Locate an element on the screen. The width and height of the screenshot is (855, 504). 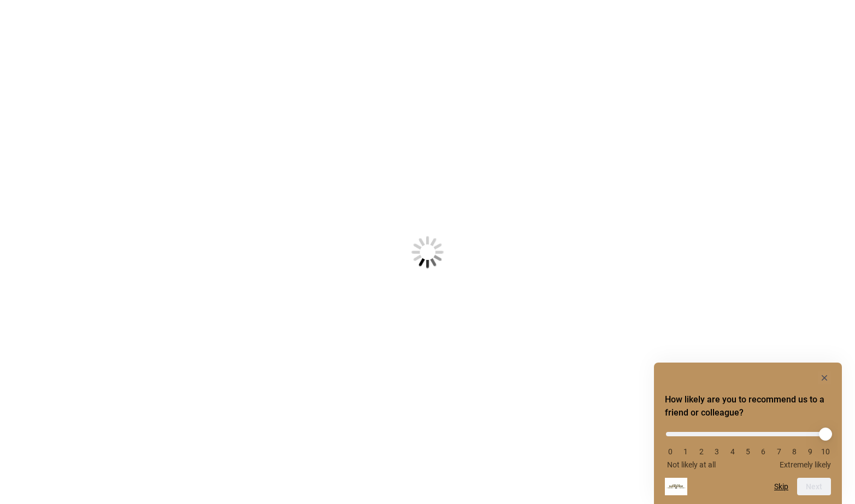
li: 5 is located at coordinates (748, 451).